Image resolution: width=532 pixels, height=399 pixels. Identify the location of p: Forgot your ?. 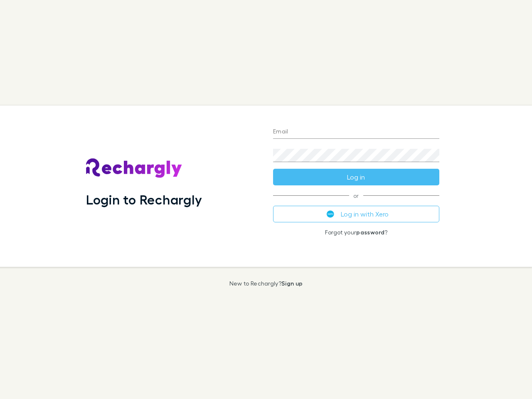
(356, 232).